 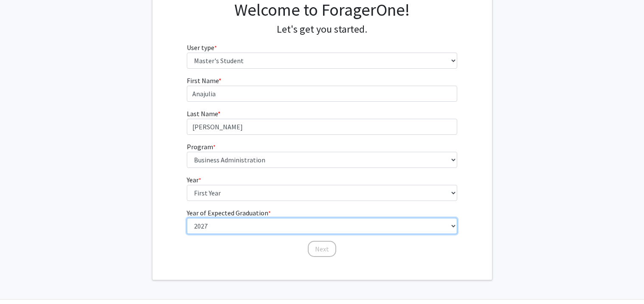 I want to click on label: Program, so click(x=201, y=147).